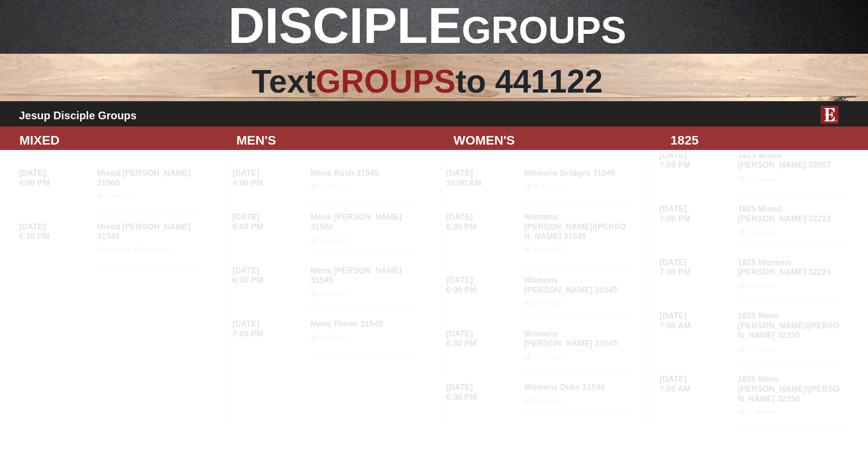 This screenshot has width=868, height=468. What do you see at coordinates (362, 330) in the screenshot?
I see `h4: Mens Flores 31545` at bounding box center [362, 330].